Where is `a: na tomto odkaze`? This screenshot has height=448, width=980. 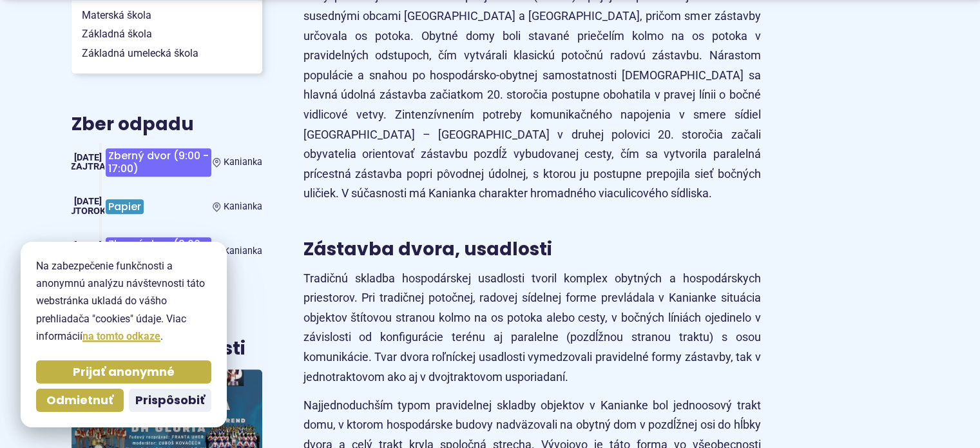 a: na tomto odkaze is located at coordinates (121, 336).